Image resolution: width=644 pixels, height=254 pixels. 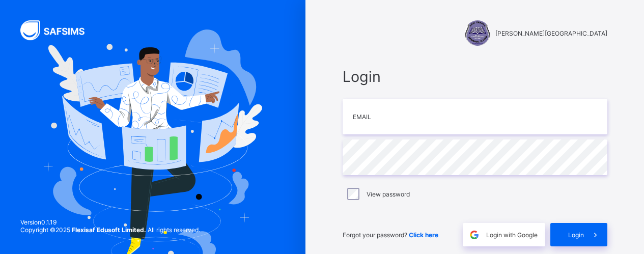 I want to click on label: View password, so click(x=388, y=193).